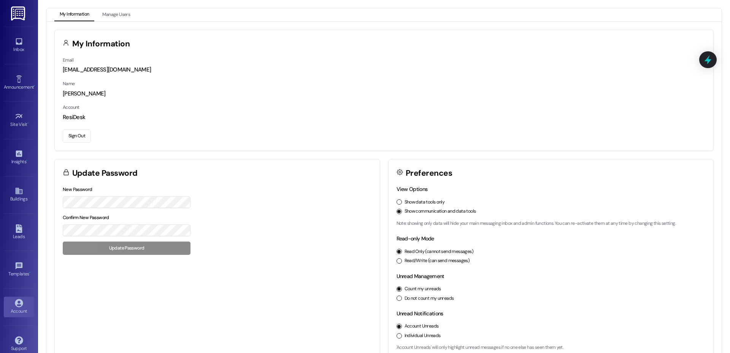 Image resolution: width=730 pixels, height=353 pixels. Describe the element at coordinates (429, 299) in the screenshot. I see `label: Do not count my unreads` at that location.